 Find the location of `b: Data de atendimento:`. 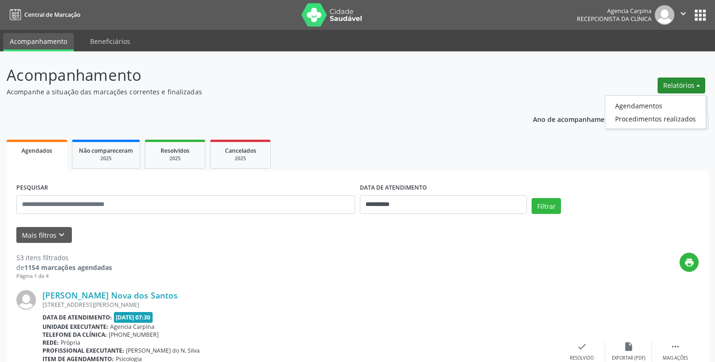

b: Data de atendimento: is located at coordinates (77, 317).